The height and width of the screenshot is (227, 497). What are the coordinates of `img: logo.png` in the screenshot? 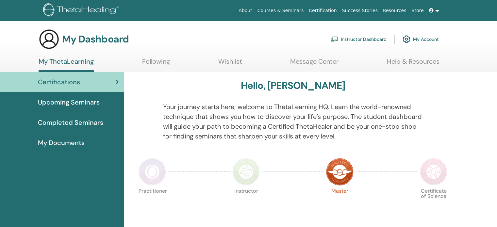 It's located at (82, 10).